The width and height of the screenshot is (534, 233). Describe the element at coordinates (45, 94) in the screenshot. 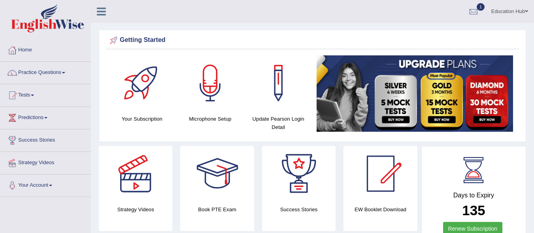

I see `a: Tests` at that location.